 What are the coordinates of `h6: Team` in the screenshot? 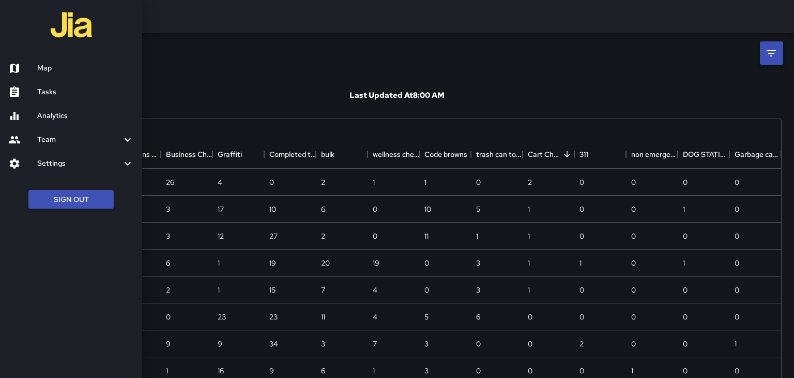 It's located at (79, 140).